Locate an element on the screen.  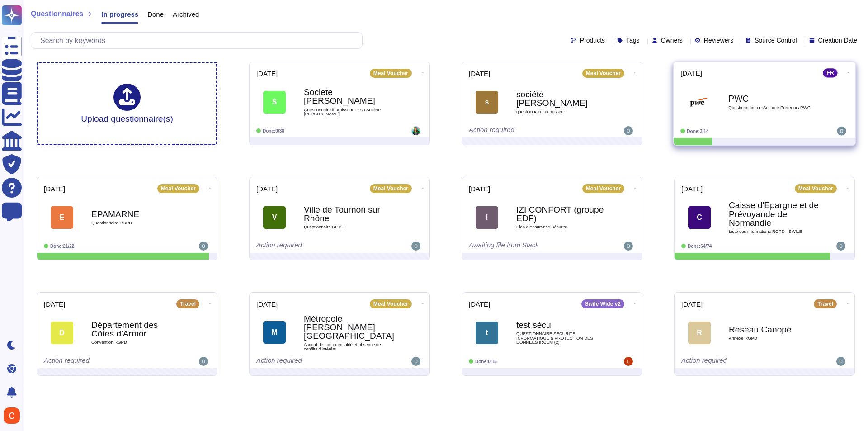
div: C is located at coordinates (699, 217).